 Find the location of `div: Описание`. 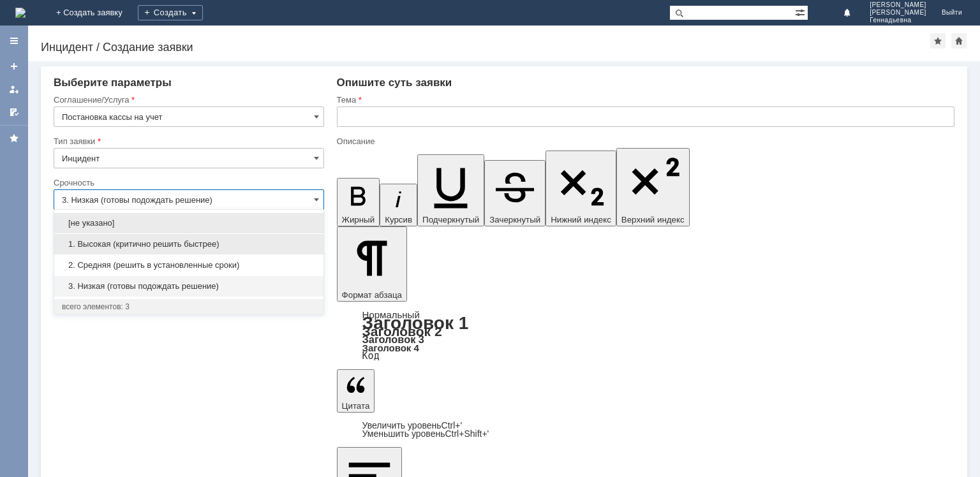

div: Описание is located at coordinates (644, 141).